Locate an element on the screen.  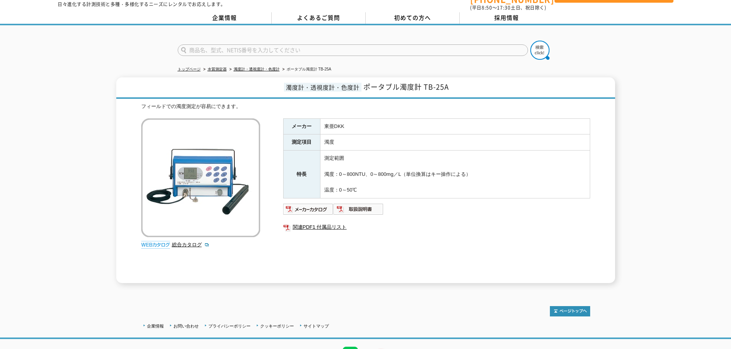
a: 関連PDF1 付属品リスト is located at coordinates (437, 227).